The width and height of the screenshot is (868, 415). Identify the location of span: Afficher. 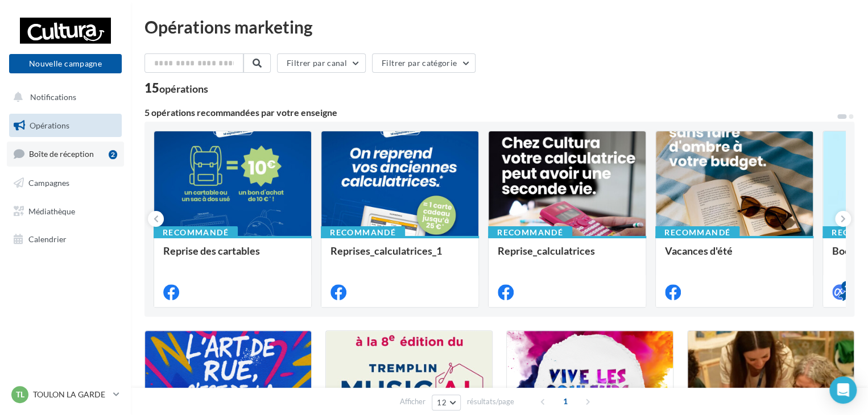
(412, 401).